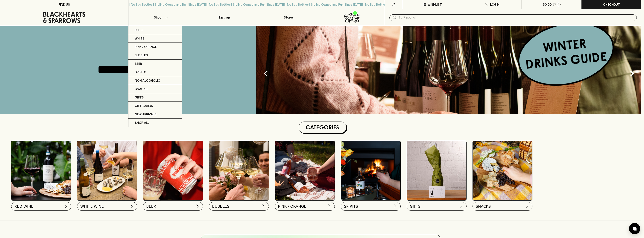 The width and height of the screenshot is (644, 238). I want to click on a: White, so click(155, 38).